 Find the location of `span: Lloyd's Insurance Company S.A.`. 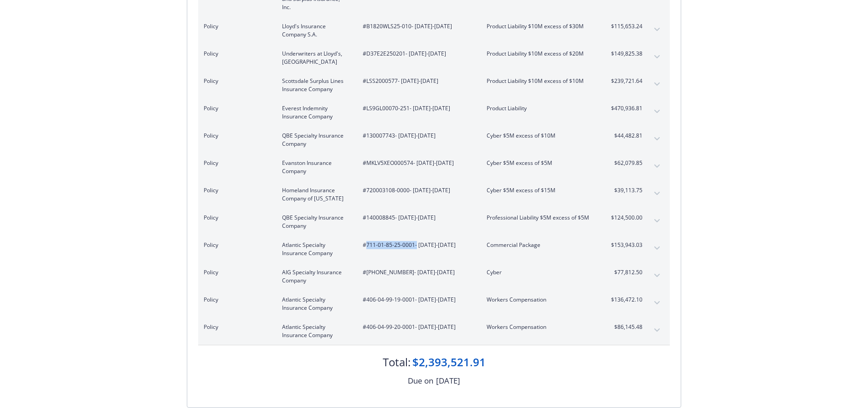

span: Lloyd's Insurance Company S.A. is located at coordinates (315, 30).